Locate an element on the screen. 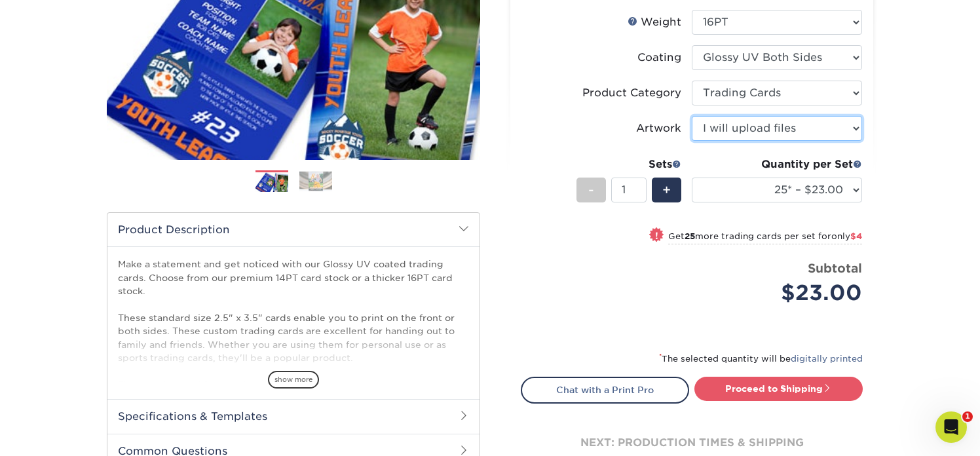 Image resolution: width=980 pixels, height=456 pixels. span: 1 is located at coordinates (967, 417).